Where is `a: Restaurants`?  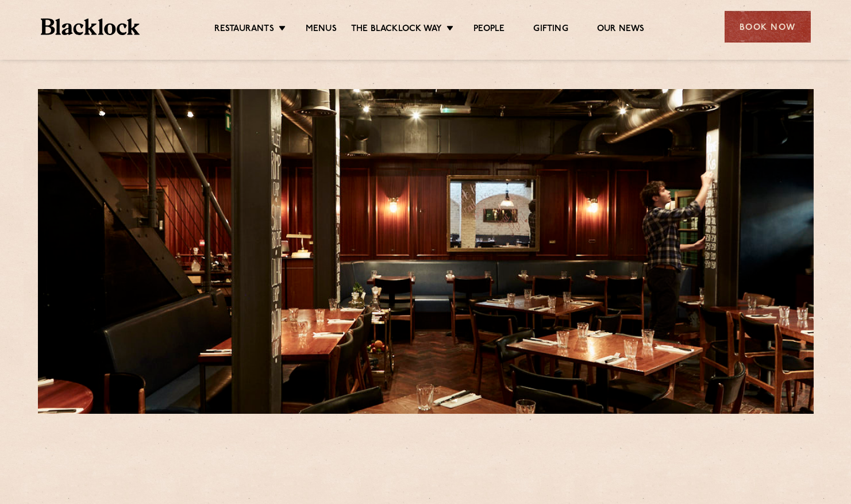 a: Restaurants is located at coordinates (244, 30).